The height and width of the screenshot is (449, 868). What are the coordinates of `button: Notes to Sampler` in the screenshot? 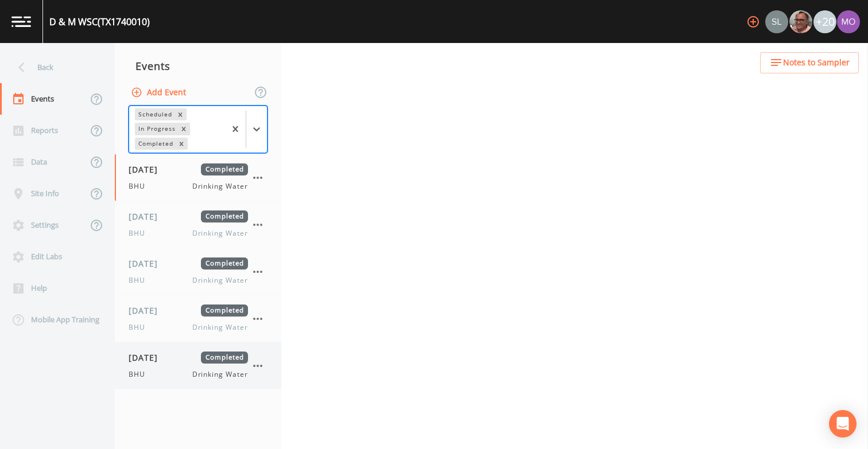 It's located at (809, 62).